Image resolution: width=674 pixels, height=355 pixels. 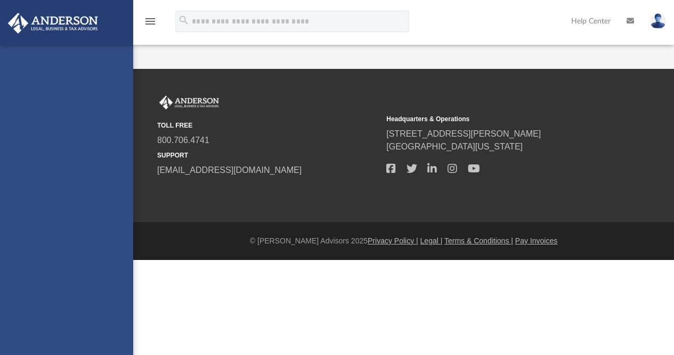 What do you see at coordinates (432, 240) in the screenshot?
I see `a: Legal |` at bounding box center [432, 240].